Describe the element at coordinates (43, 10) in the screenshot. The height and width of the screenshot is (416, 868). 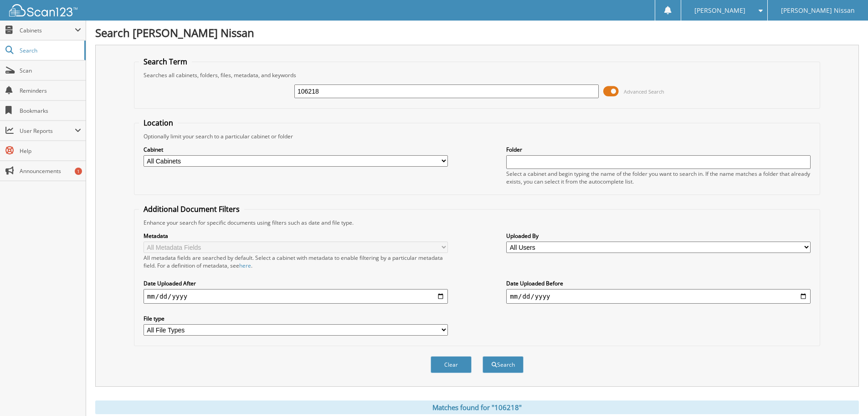
I see `img: scan123-logo-white.svg` at that location.